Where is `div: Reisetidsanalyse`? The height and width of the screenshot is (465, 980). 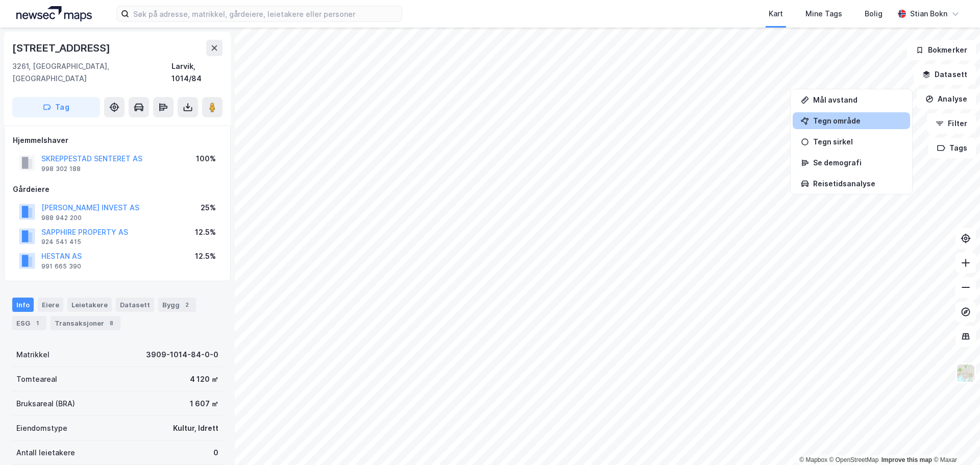 div: Reisetidsanalyse is located at coordinates (857, 183).